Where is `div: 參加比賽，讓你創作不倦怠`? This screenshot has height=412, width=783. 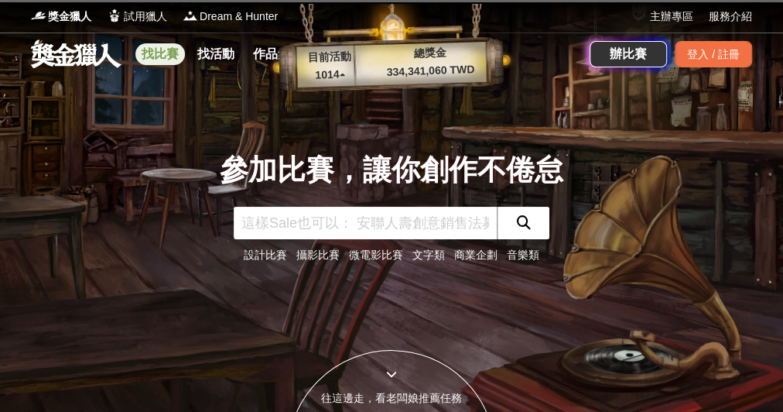
div: 參加比賽，讓你創作不倦怠 is located at coordinates (392, 170).